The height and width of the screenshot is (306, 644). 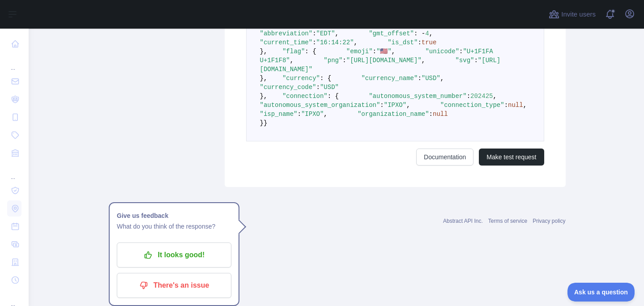 I want to click on span: "connection_type", so click(x=472, y=105).